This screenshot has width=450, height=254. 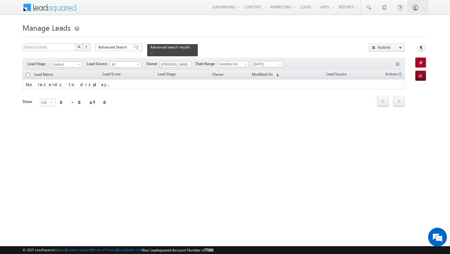 I want to click on span: Contact, so click(x=65, y=64).